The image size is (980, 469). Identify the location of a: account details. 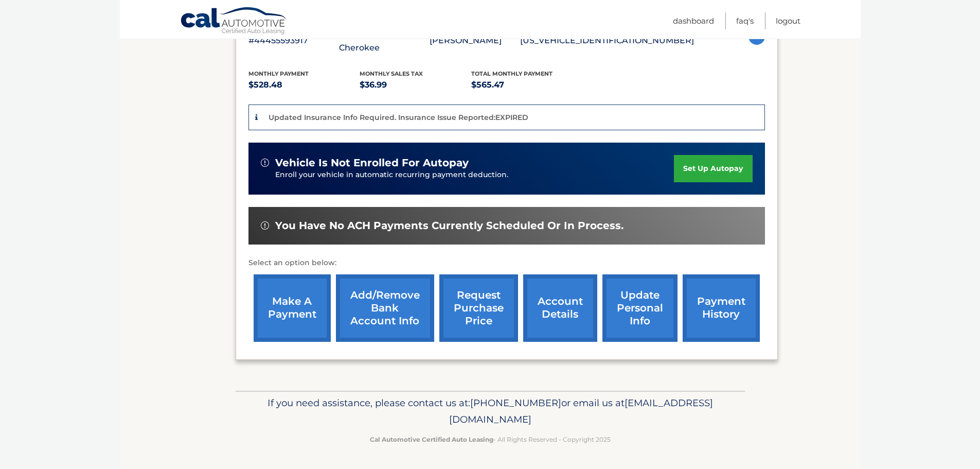
(561, 308).